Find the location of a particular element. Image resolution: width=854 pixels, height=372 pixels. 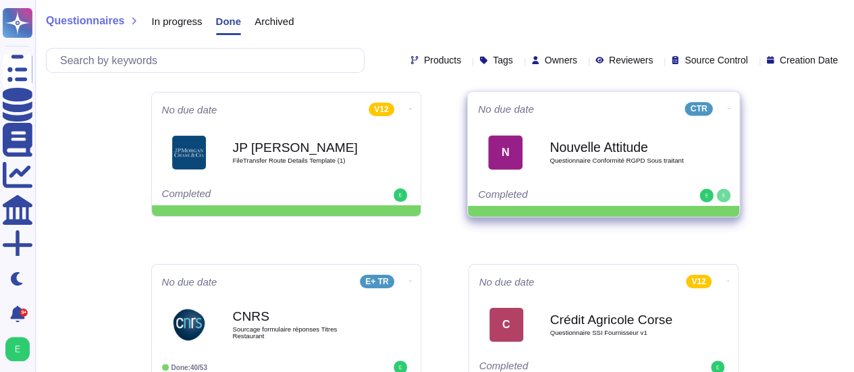

b: Nouvelle Attitude is located at coordinates (617, 146).